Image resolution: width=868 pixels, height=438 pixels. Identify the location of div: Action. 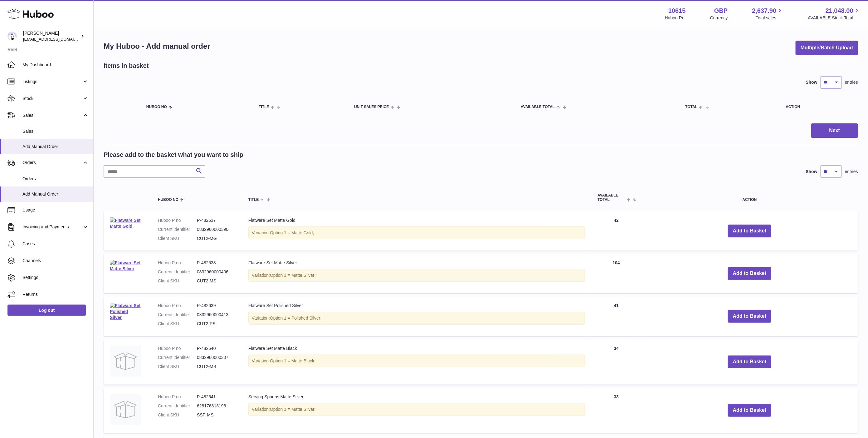
(819, 106).